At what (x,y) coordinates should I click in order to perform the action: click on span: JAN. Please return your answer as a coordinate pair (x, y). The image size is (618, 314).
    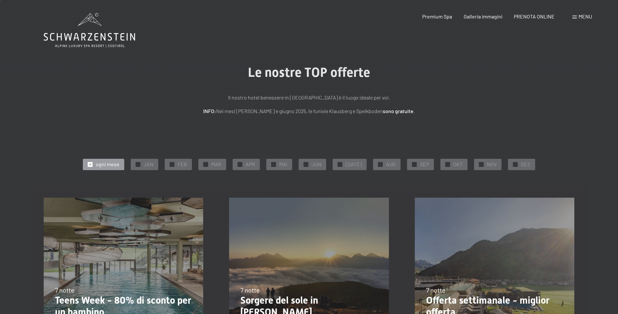
    Looking at the image, I should click on (149, 164).